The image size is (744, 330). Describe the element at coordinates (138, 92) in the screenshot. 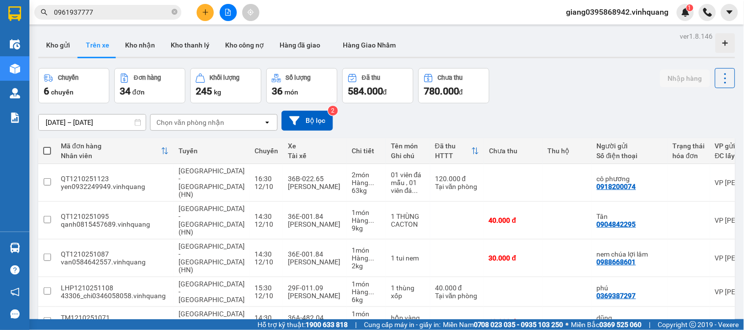

I see `span: đơn` at that location.